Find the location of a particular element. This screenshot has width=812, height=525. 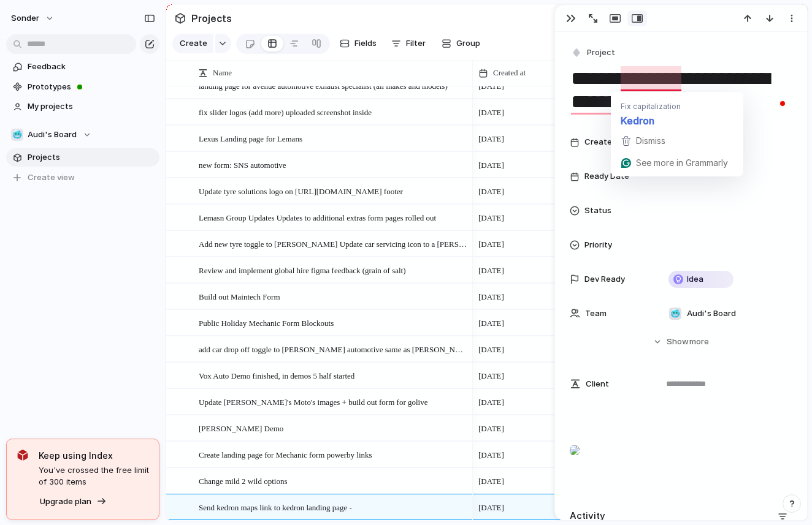

button: Project is located at coordinates (594, 53).